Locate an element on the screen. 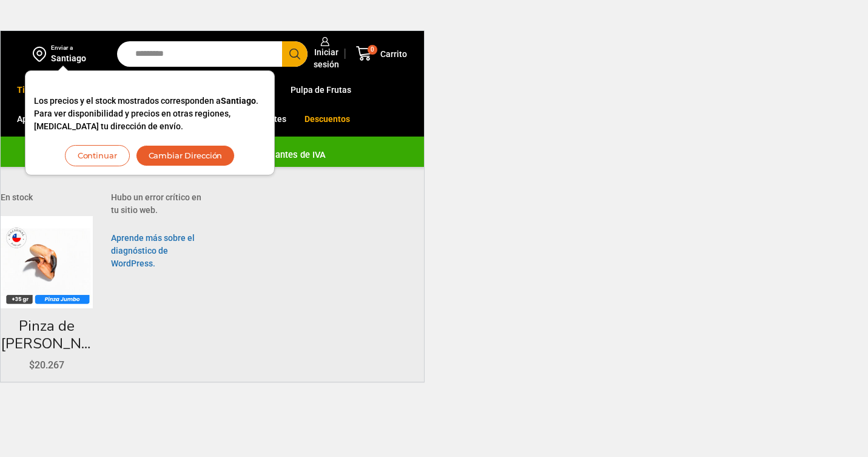  a: Appetizers is located at coordinates (38, 119).